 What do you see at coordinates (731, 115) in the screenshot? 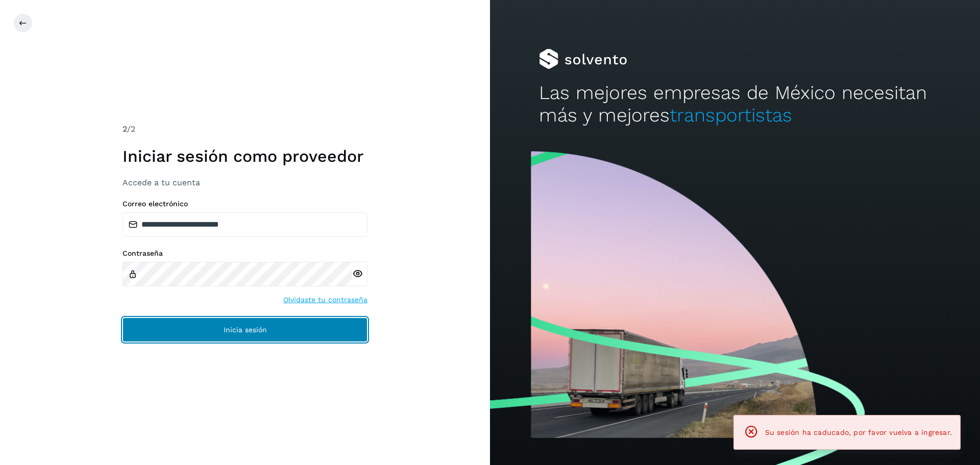
I see `span: transportistas` at bounding box center [731, 115].